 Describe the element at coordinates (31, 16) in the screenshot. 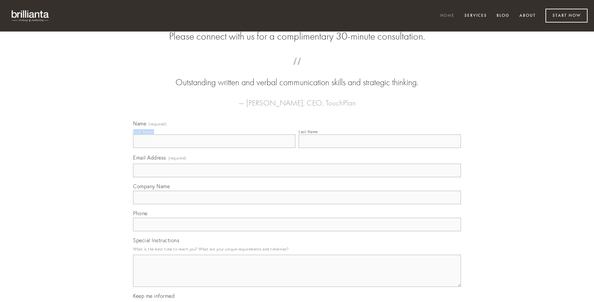

I see `img: brillianta - research, strategy, marketing` at that location.